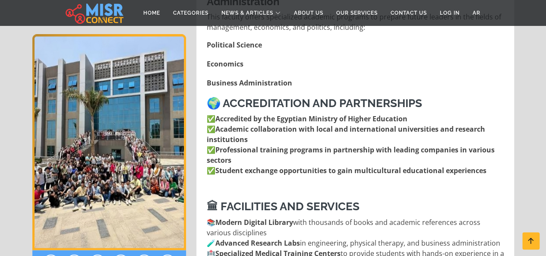 The image size is (546, 256). I want to click on strong: 🏛 Facilities and Services, so click(283, 206).